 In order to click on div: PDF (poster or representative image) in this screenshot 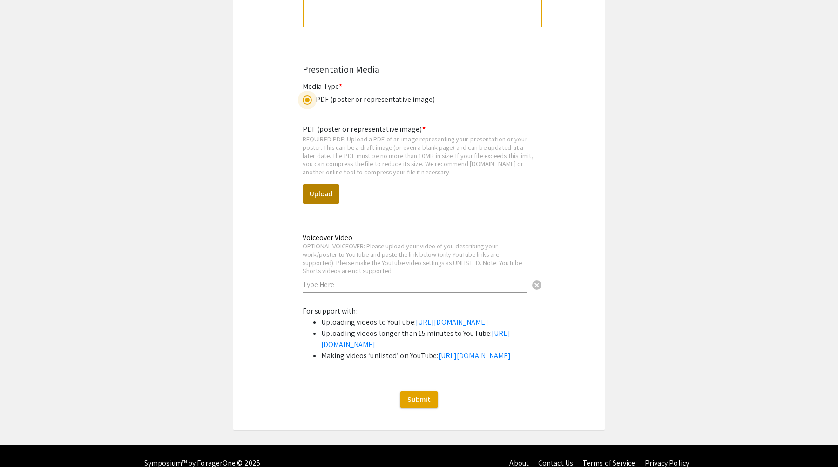, I will do `click(375, 100)`.